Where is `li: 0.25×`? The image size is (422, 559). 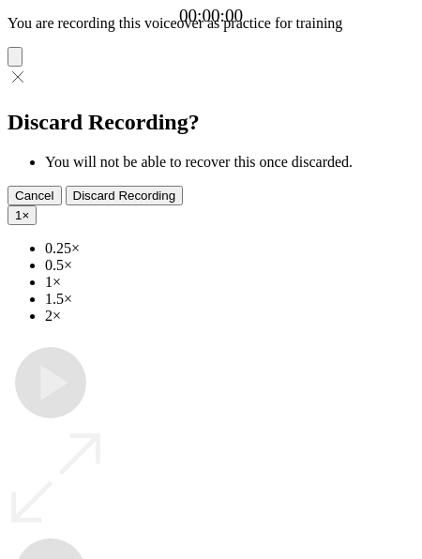 li: 0.25× is located at coordinates (230, 249).